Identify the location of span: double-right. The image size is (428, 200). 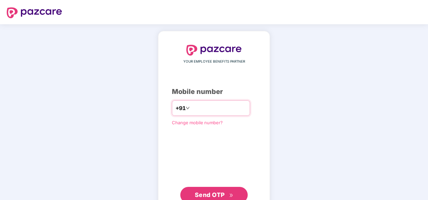
(231, 195).